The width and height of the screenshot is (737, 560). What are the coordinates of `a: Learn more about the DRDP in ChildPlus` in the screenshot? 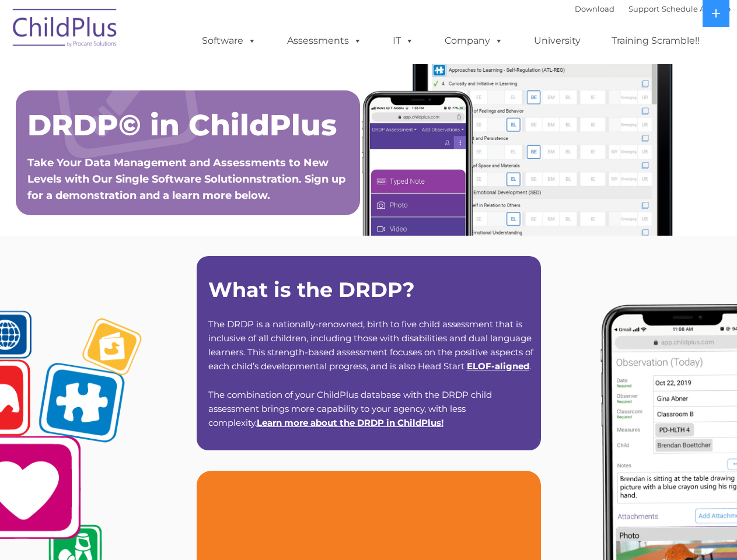 It's located at (349, 422).